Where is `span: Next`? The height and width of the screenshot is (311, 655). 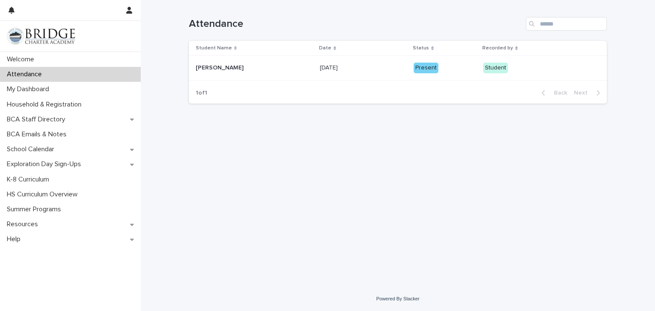 span: Next is located at coordinates (584, 93).